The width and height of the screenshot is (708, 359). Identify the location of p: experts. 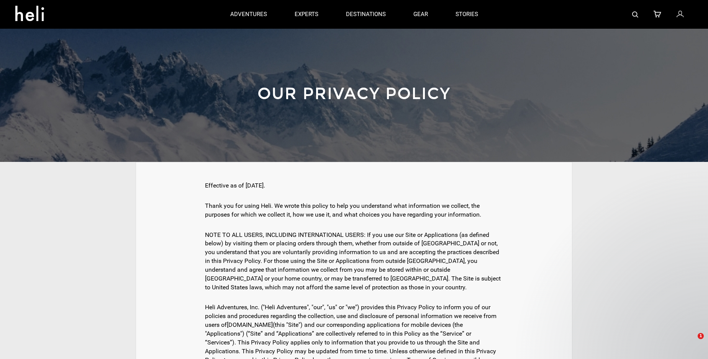
(307, 14).